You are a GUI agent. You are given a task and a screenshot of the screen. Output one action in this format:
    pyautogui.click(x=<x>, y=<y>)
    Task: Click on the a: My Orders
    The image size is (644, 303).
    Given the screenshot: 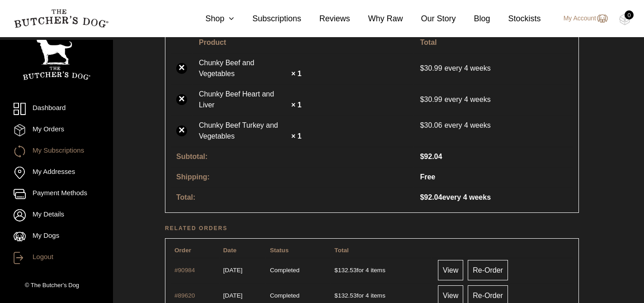 What is the action you would take?
    pyautogui.click(x=56, y=130)
    